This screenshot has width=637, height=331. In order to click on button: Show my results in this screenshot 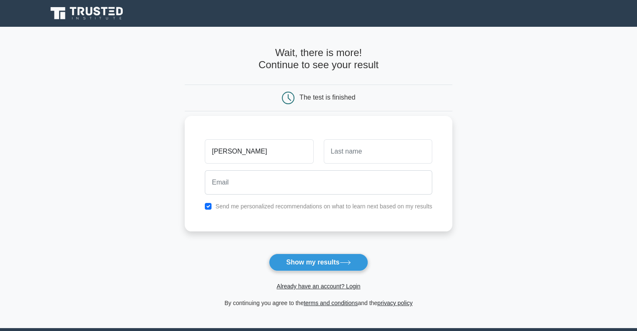, I will do `click(318, 263)`.